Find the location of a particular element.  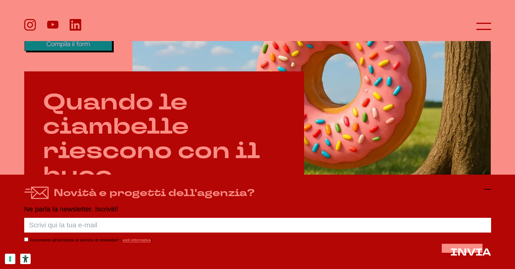

button: INVIA is located at coordinates (471, 253).